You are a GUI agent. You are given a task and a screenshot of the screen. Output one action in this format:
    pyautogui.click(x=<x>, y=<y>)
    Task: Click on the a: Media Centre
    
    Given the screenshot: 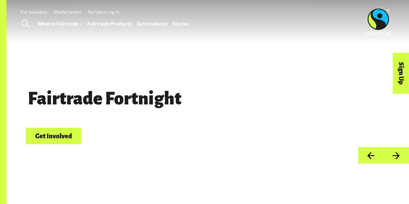 What is the action you would take?
    pyautogui.click(x=68, y=12)
    